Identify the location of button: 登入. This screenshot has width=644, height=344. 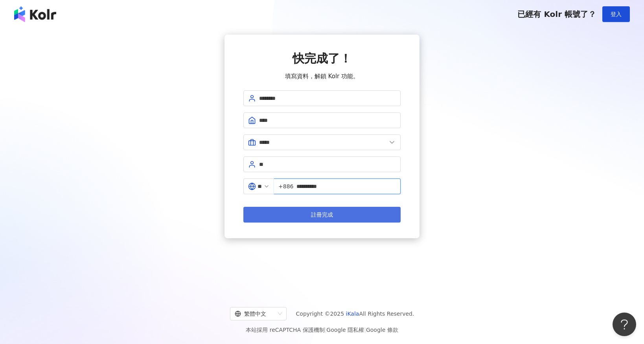
(616, 14).